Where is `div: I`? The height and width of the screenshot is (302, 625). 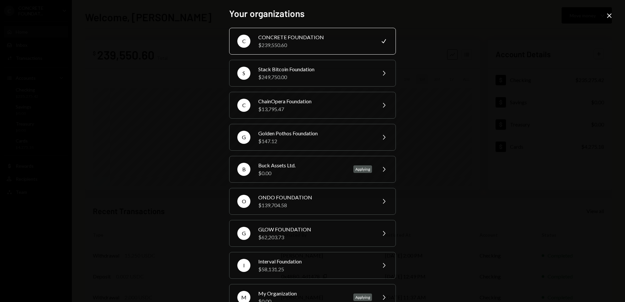
div: I is located at coordinates (244, 266).